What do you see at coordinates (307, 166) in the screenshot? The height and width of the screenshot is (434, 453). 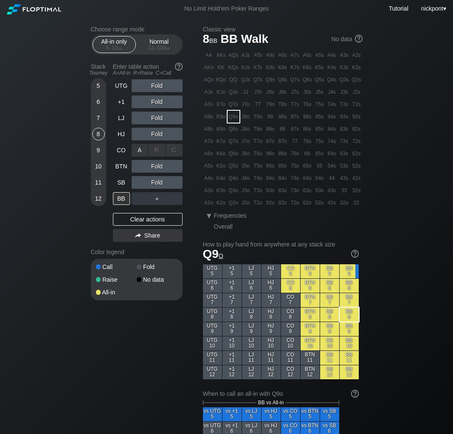 I see `div: 65o` at bounding box center [307, 166].